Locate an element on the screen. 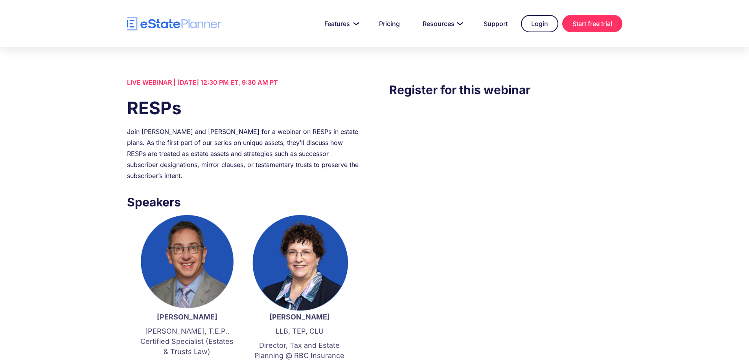  a: Start free trial is located at coordinates (593, 24).